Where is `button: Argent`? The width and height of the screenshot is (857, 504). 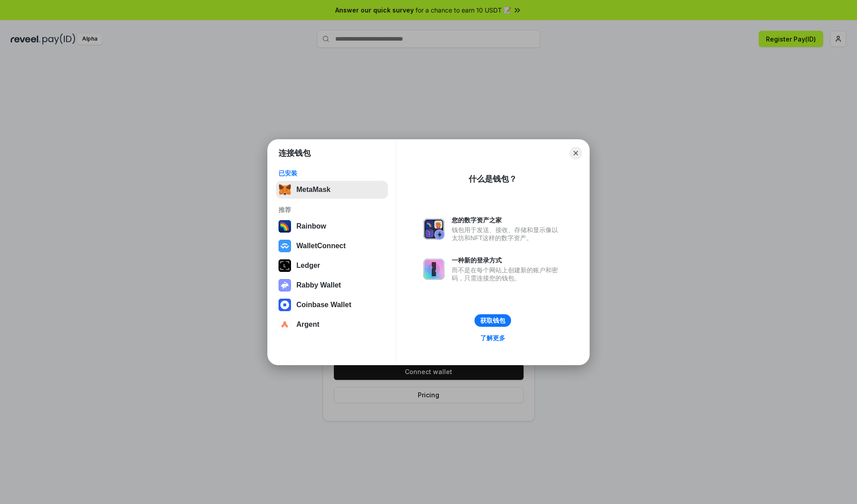 button: Argent is located at coordinates (332, 325).